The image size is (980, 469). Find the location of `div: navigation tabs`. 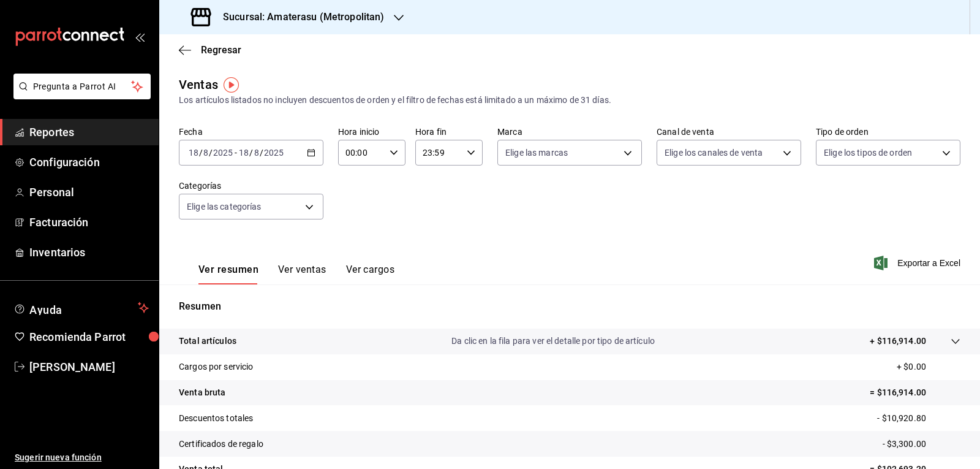

div: navigation tabs is located at coordinates (297, 274).